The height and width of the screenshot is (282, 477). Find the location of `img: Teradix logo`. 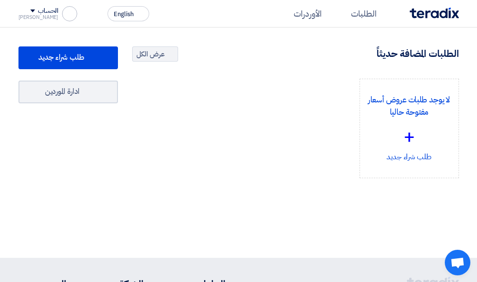

img: Teradix logo is located at coordinates (435, 13).